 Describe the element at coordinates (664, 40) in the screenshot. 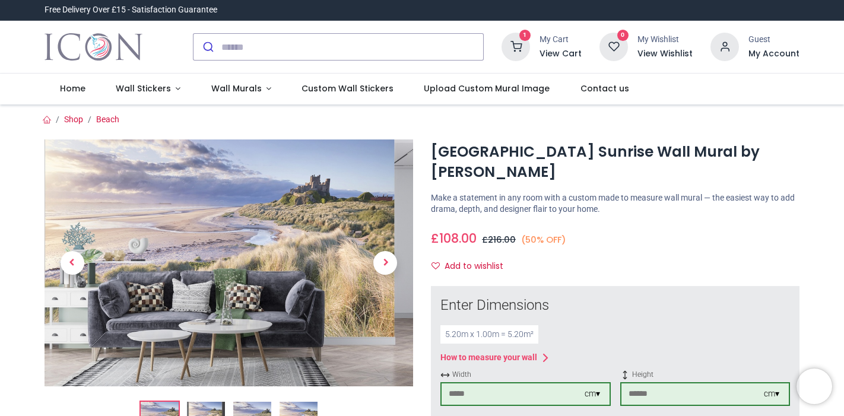

I see `div: My Wishlist` at that location.